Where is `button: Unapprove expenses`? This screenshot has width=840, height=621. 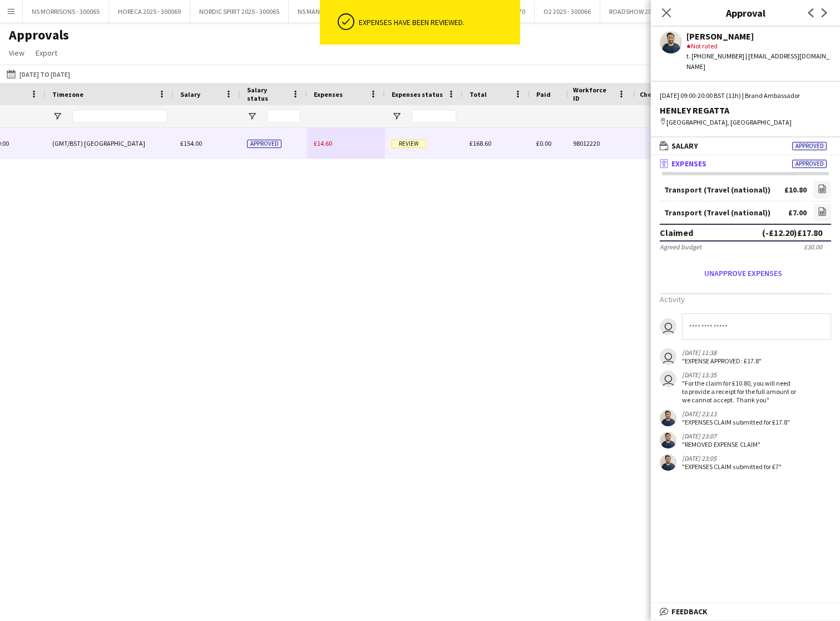 button: Unapprove expenses is located at coordinates (744, 274).